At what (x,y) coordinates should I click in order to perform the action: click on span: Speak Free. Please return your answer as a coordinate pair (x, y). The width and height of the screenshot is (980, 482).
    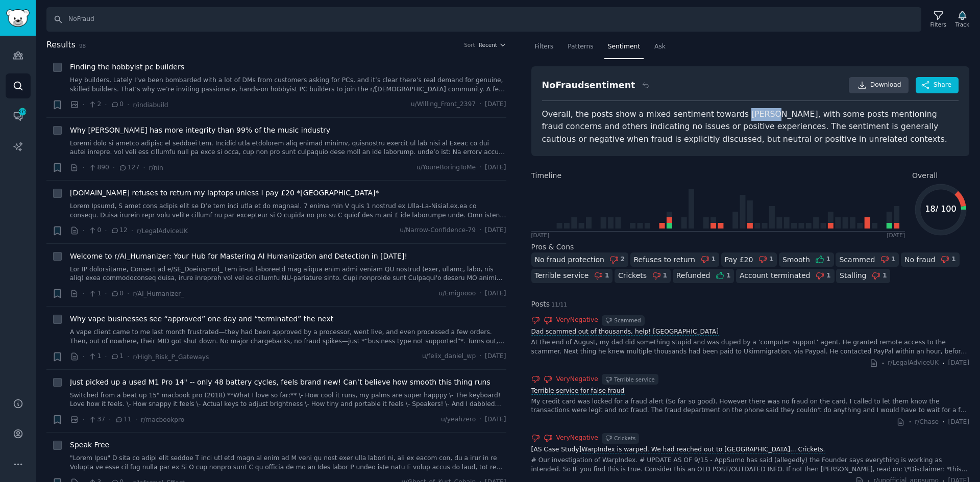
    Looking at the image, I should click on (89, 445).